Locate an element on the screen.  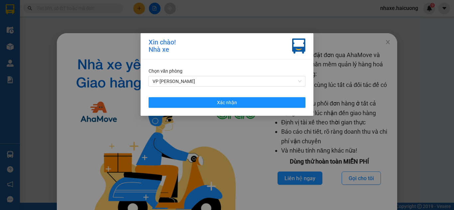
button: Xác nhận is located at coordinates (227, 103).